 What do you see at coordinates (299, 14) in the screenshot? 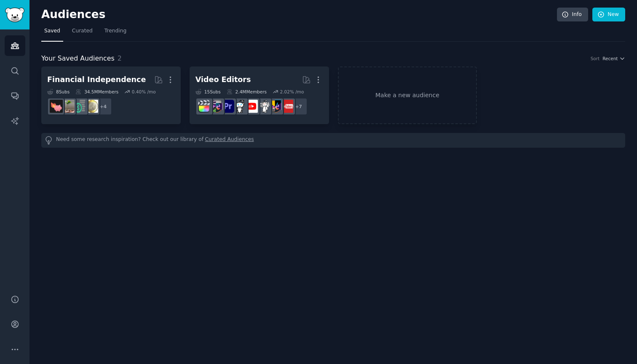
I see `h2: Audiences` at bounding box center [299, 14].